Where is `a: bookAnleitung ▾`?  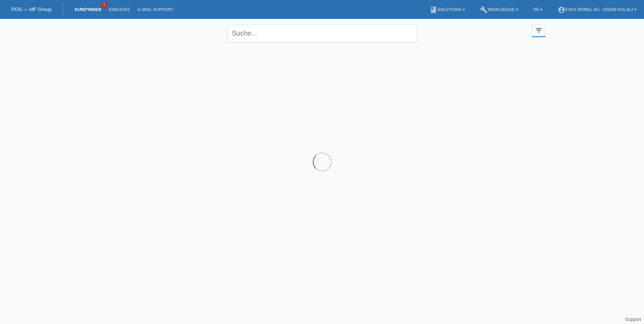
a: bookAnleitung ▾ is located at coordinates (447, 10).